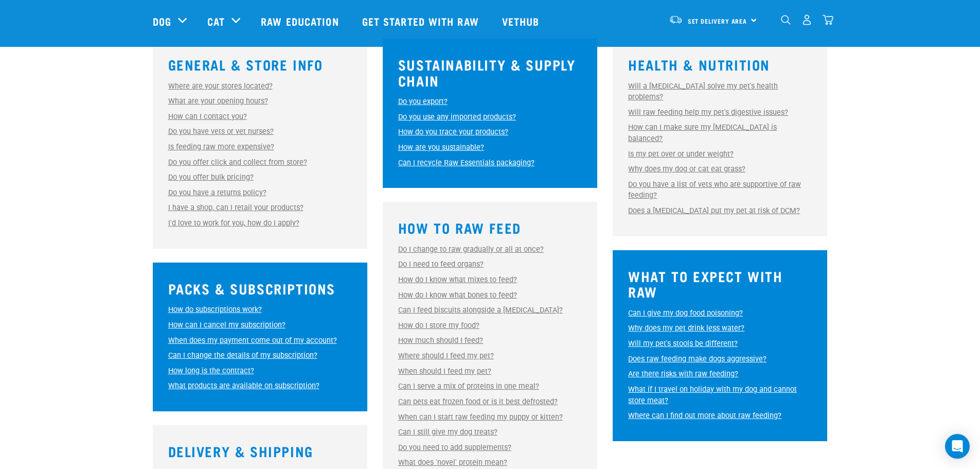 The height and width of the screenshot is (469, 980). I want to click on a: Does raw feeding make dogs aggressive?, so click(697, 359).